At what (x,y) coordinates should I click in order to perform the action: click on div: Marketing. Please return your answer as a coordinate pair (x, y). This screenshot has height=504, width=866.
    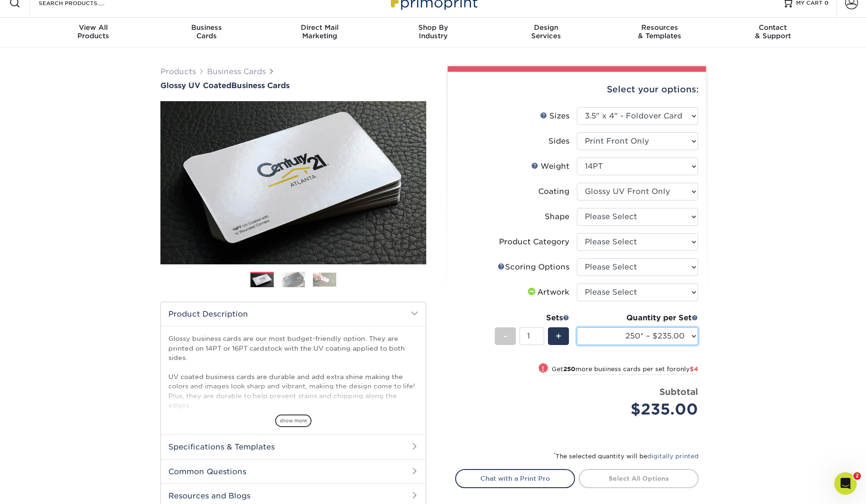
    Looking at the image, I should click on (319, 32).